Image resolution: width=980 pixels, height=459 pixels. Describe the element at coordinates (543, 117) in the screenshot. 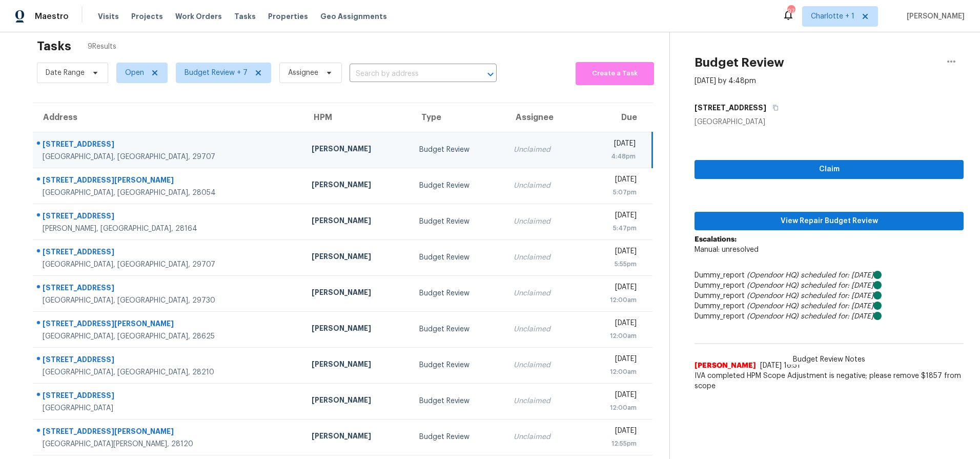

I see `th: Assignee` at that location.